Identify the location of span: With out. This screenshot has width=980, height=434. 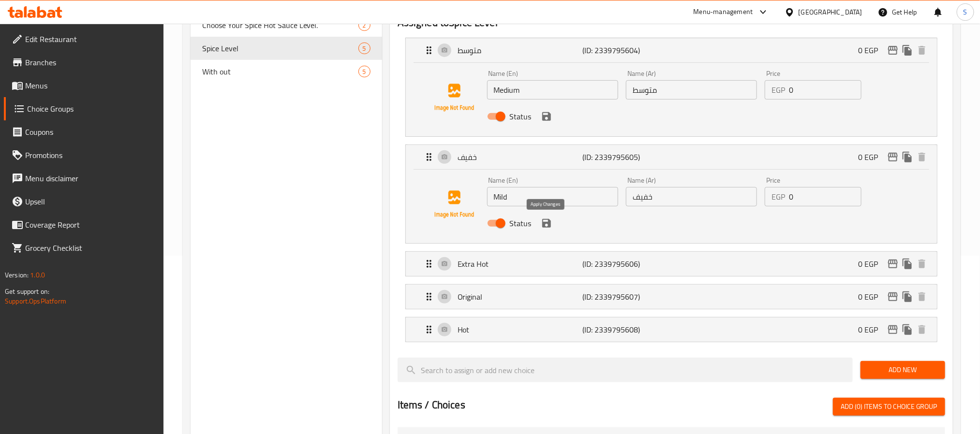
(280, 71).